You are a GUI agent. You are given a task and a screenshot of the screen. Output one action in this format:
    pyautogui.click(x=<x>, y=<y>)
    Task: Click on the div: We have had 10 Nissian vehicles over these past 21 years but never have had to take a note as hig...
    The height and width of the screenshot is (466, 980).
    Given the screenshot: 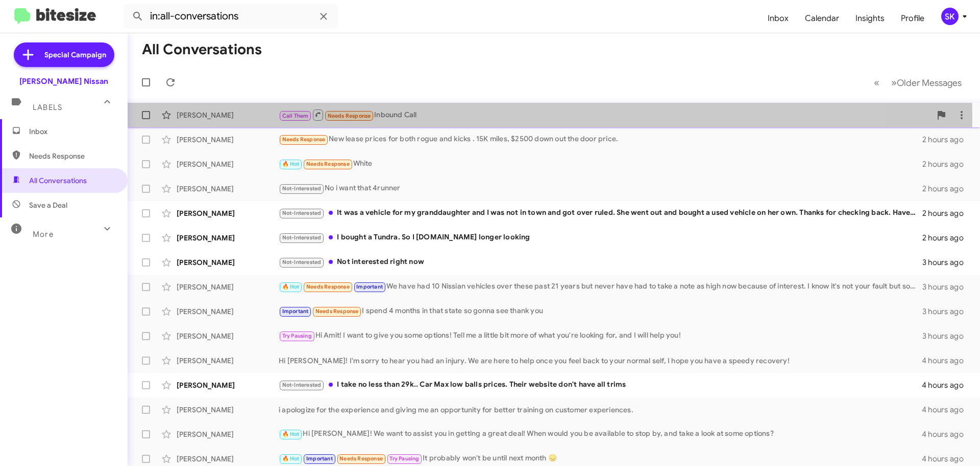 What is the action you would take?
    pyautogui.click(x=601, y=286)
    